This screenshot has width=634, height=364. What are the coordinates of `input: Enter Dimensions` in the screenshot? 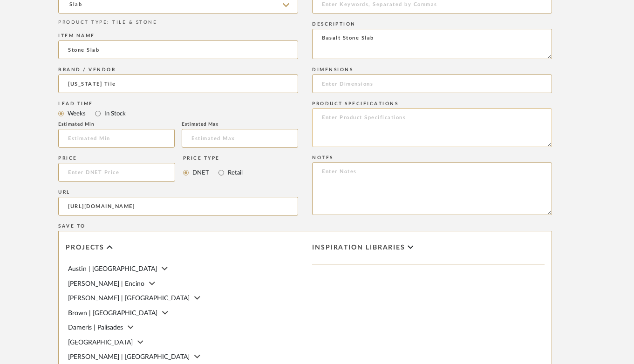 It's located at (432, 84).